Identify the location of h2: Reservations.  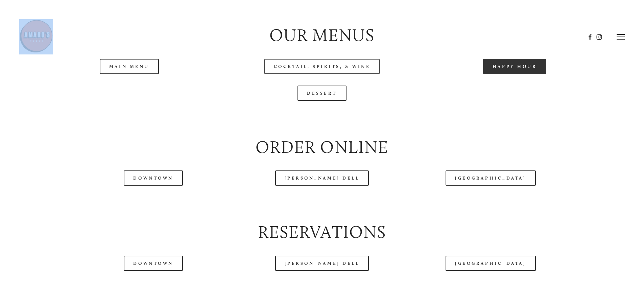
(322, 232).